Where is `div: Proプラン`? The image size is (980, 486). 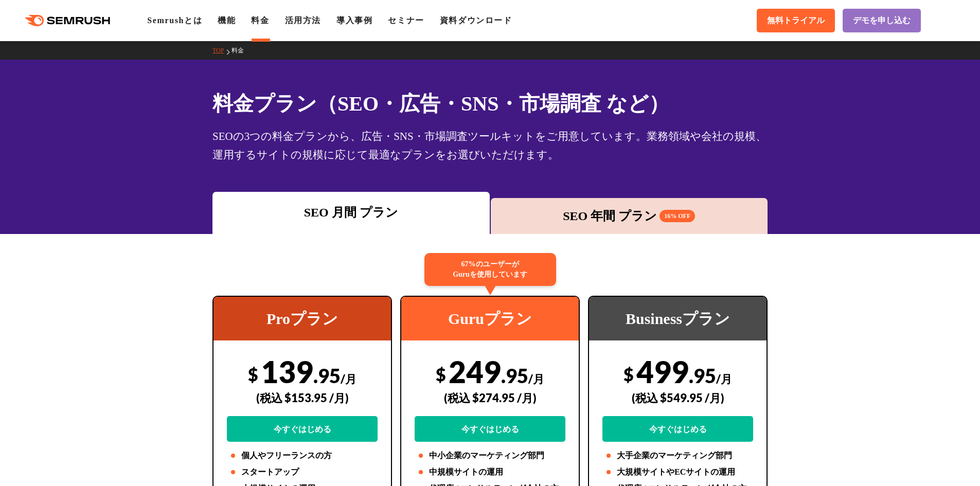
div: Proプラン is located at coordinates (302, 319).